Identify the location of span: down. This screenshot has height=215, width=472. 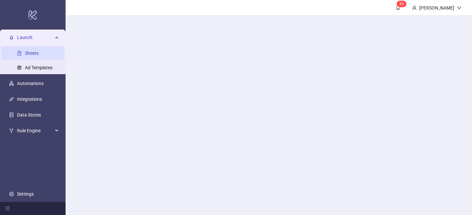
(459, 8).